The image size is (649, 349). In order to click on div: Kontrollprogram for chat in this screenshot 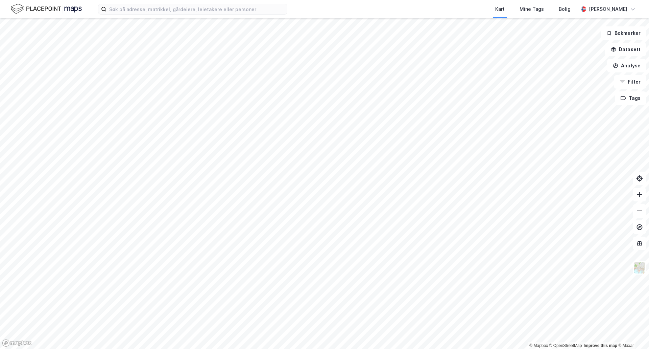, I will do `click(633, 333)`.